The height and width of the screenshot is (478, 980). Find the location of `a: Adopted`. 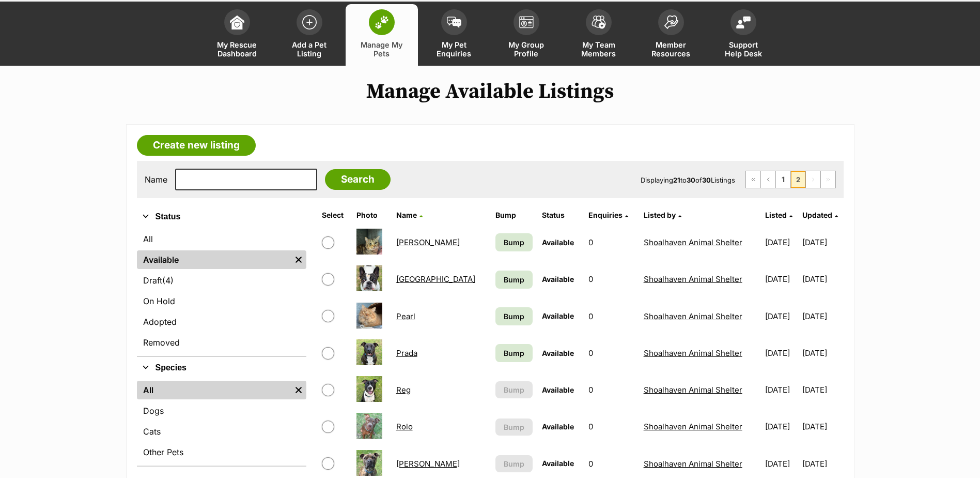

a: Adopted is located at coordinates (221, 322).